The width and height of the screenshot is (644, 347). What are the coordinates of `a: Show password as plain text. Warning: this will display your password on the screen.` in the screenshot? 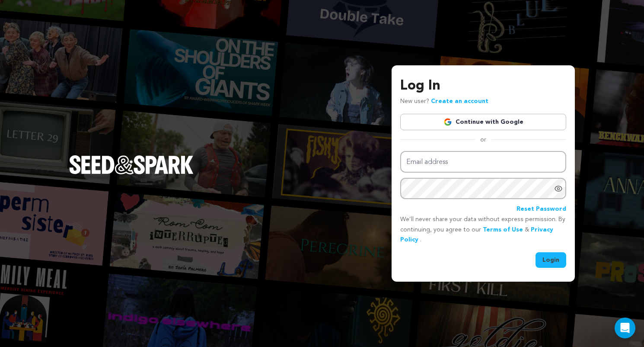 It's located at (559, 189).